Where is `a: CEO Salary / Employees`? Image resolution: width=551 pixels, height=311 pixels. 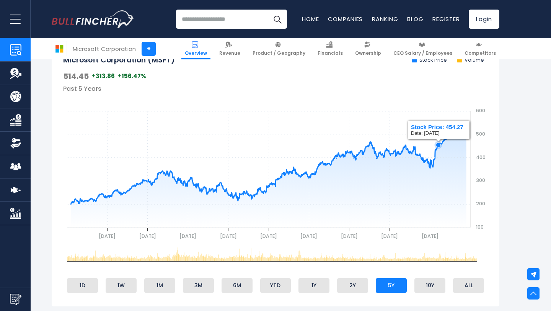 a: CEO Salary / Employees is located at coordinates (423, 49).